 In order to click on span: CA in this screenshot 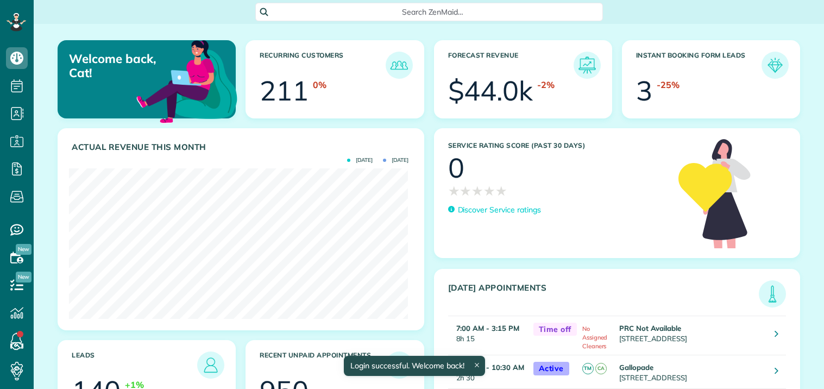, I will do `click(601, 368)`.